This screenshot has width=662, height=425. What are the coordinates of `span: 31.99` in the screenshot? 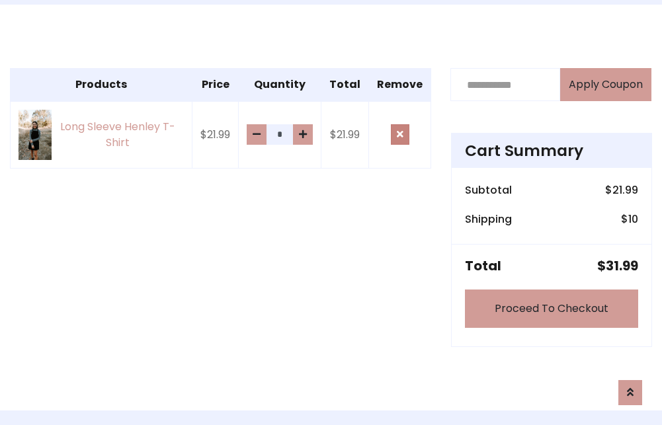 It's located at (622, 266).